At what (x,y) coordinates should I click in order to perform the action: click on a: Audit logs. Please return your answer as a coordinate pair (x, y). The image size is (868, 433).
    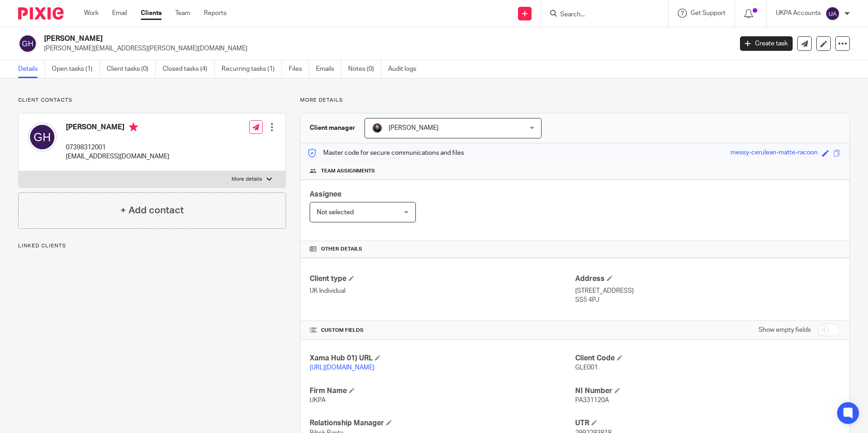
    Looking at the image, I should click on (406, 69).